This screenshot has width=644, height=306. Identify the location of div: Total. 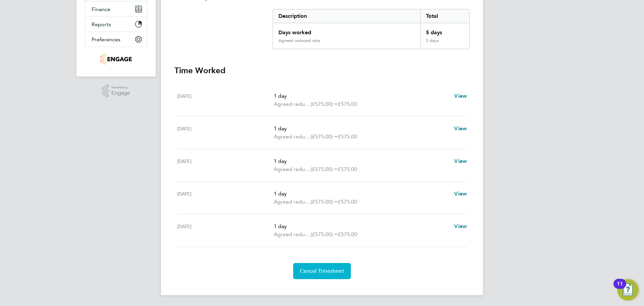
(444, 16).